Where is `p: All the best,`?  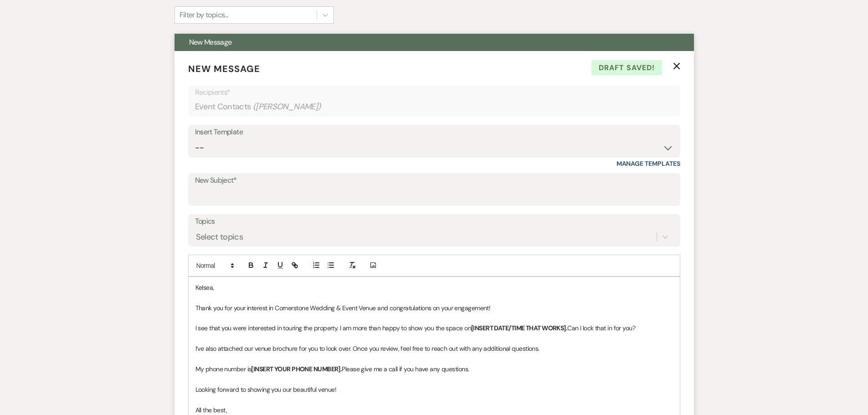
p: All the best, is located at coordinates (434, 410).